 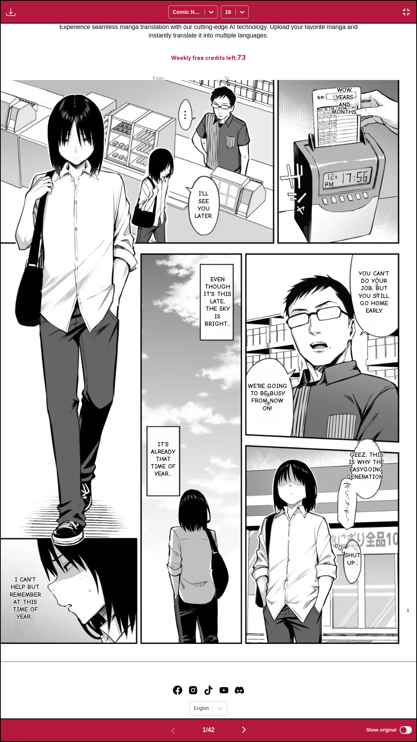 I want to click on input: Show original, so click(x=406, y=730).